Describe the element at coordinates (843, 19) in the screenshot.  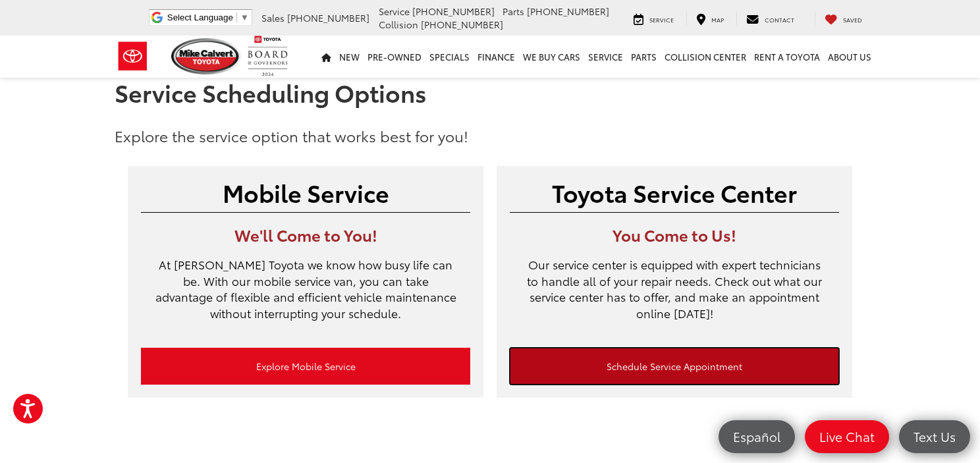
I see `a: My Saved Vehicles` at that location.